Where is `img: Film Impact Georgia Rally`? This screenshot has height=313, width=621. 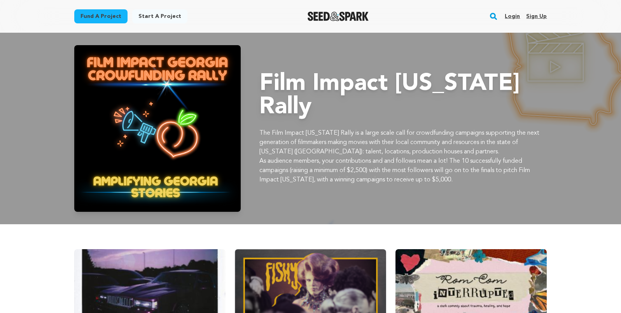
img: Film Impact Georgia Rally is located at coordinates (157, 128).